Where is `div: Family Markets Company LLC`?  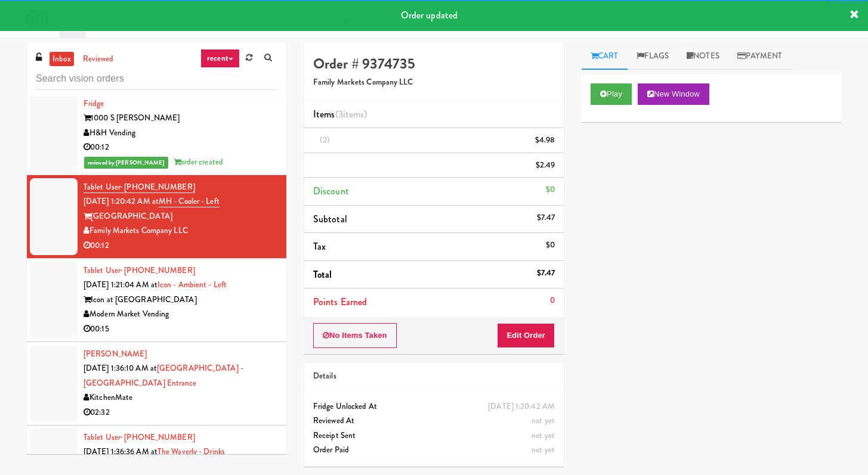
div: Family Markets Company LLC is located at coordinates (180, 231).